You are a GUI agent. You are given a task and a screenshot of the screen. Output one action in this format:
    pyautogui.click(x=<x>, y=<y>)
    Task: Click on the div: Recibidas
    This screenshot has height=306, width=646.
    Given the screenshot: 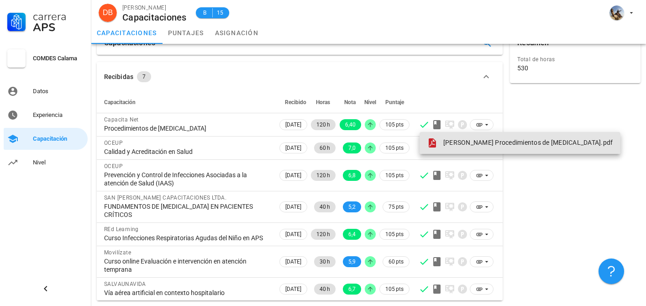 What is the action you would take?
    pyautogui.click(x=119, y=77)
    